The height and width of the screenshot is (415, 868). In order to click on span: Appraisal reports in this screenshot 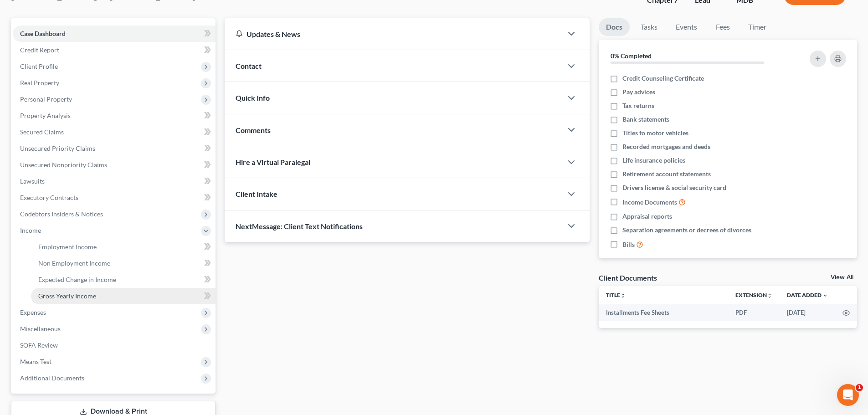, I will do `click(647, 217)`.